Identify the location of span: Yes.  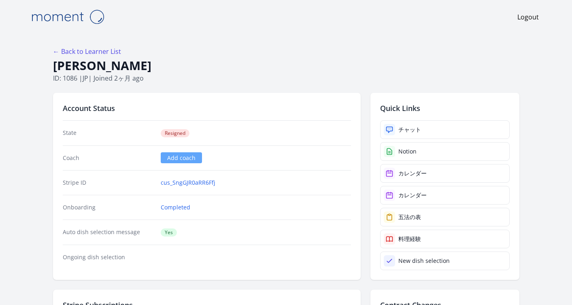
(169, 233).